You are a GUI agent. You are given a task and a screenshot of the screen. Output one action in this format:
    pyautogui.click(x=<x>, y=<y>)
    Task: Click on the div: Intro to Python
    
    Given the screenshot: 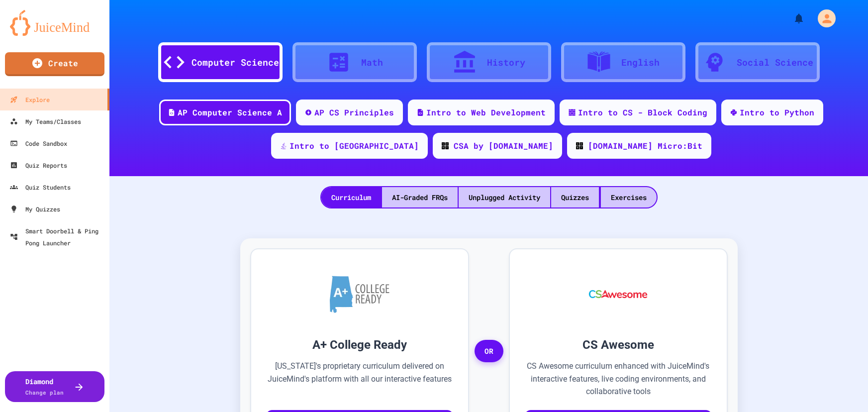 What is the action you would take?
    pyautogui.click(x=777, y=113)
    